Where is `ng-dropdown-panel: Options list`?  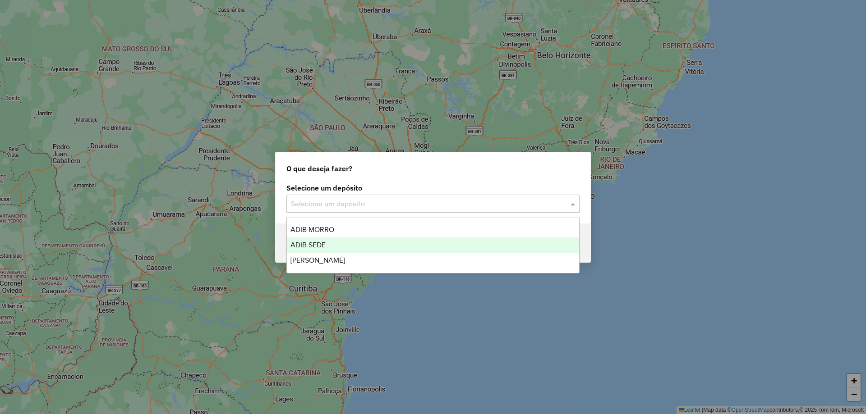
ng-dropdown-panel: Options list is located at coordinates (433, 245).